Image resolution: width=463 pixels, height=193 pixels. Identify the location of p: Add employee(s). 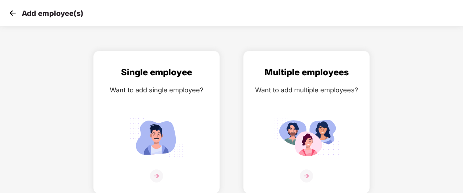
(52, 13).